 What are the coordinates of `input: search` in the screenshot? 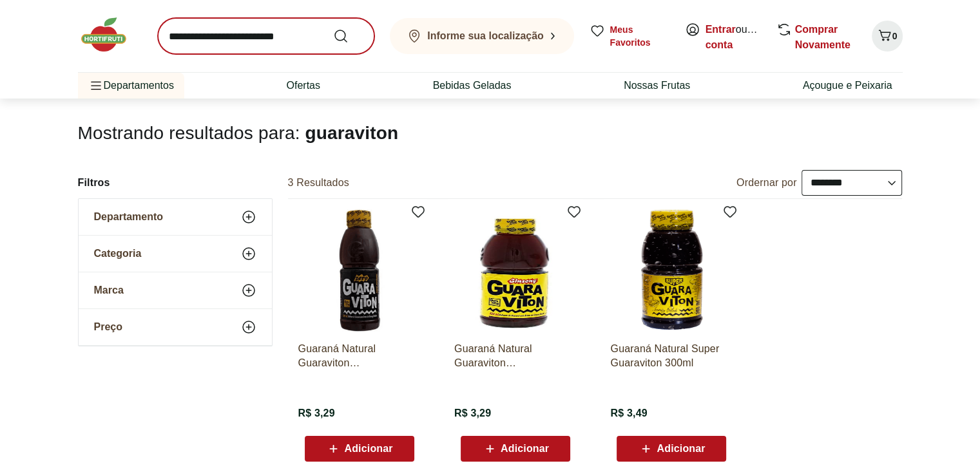 It's located at (267, 36).